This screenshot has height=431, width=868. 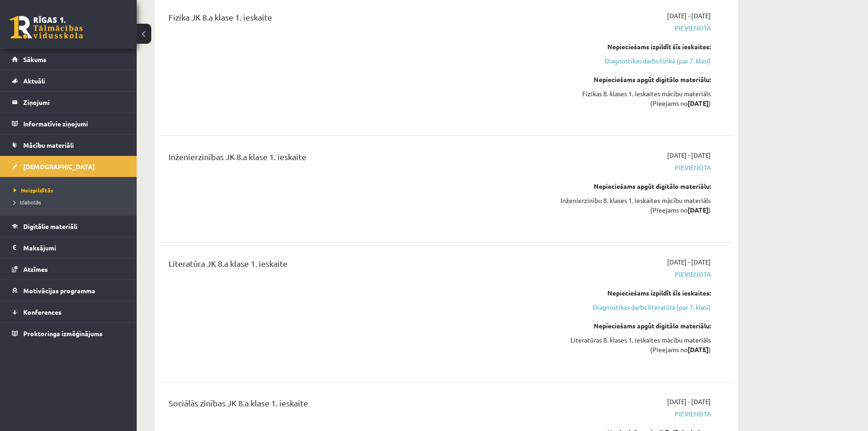 I want to click on span: Konferences, so click(x=42, y=312).